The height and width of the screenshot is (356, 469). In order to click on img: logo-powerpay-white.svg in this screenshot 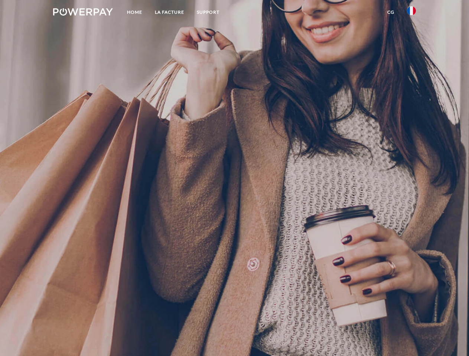, I will do `click(83, 12)`.